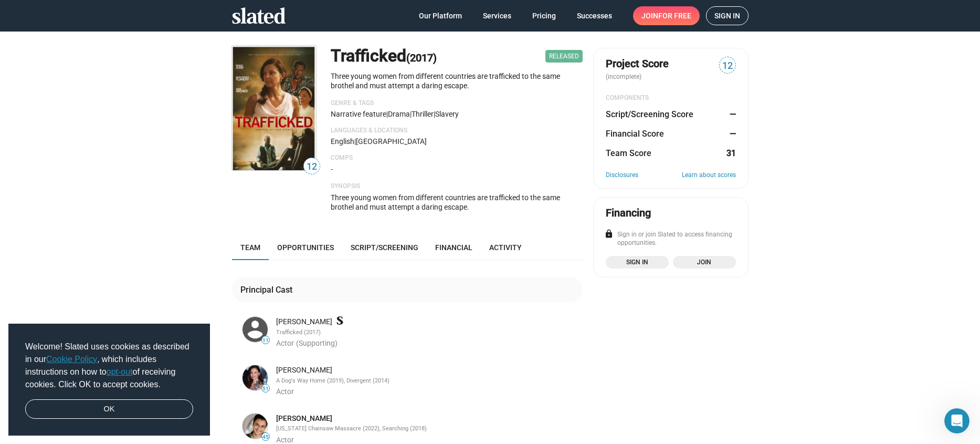 The image size is (980, 444). What do you see at coordinates (497, 16) in the screenshot?
I see `span: Services` at bounding box center [497, 16].